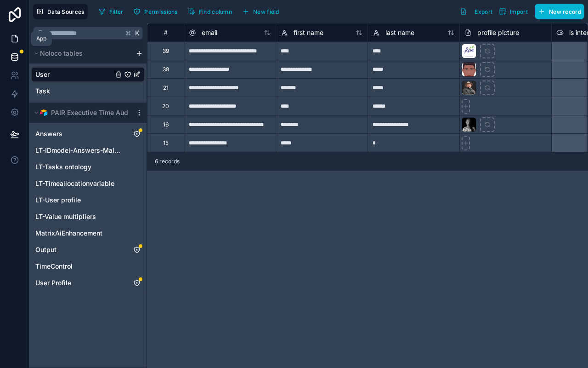  What do you see at coordinates (166, 88) in the screenshot?
I see `div: 21` at bounding box center [166, 88].